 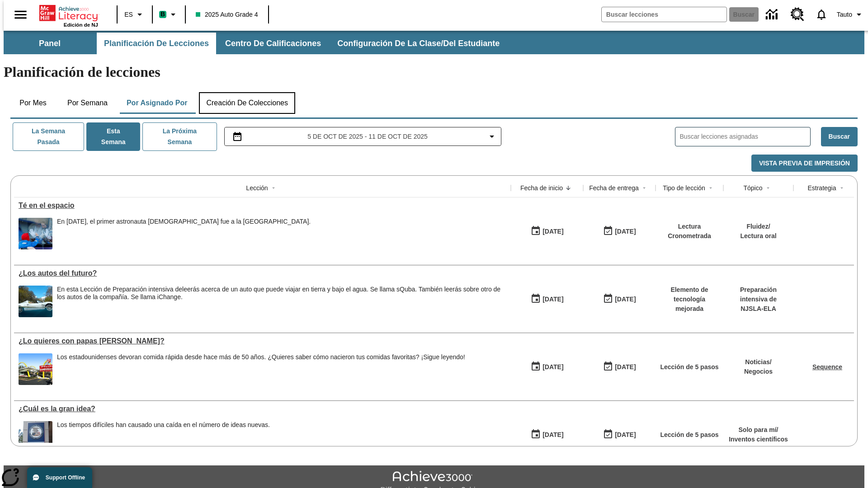 I want to click on button: Support Offline, so click(x=60, y=477).